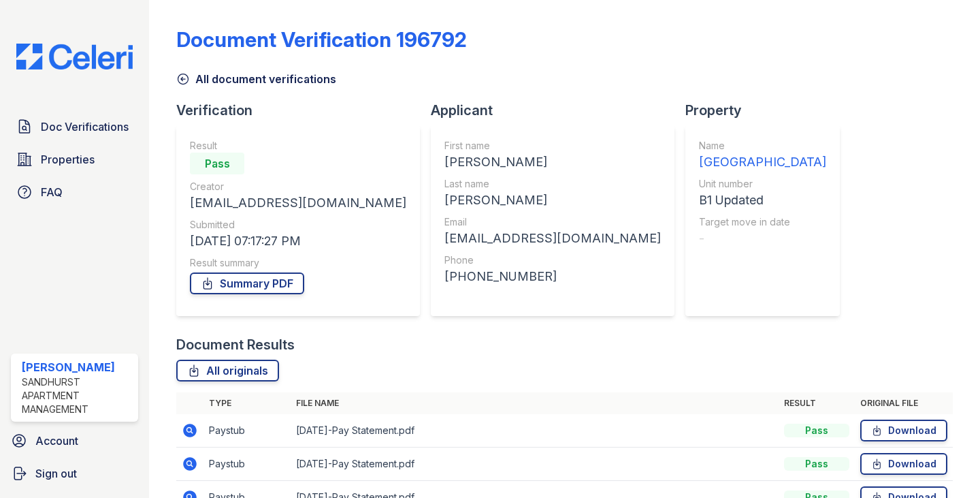 The width and height of the screenshot is (980, 498). I want to click on button: Sign out, so click(74, 473).